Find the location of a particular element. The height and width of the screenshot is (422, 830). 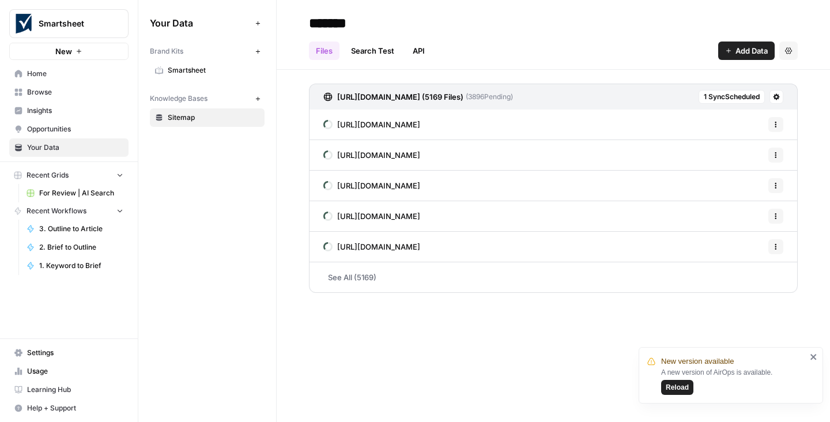

span: Brand Kits is located at coordinates (166, 51).